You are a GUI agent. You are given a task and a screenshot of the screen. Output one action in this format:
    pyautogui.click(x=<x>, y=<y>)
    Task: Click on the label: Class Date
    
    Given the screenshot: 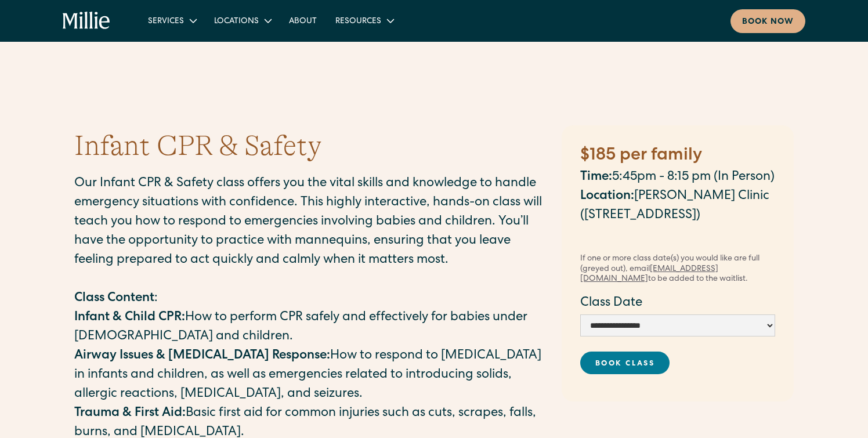 What is the action you would take?
    pyautogui.click(x=678, y=304)
    